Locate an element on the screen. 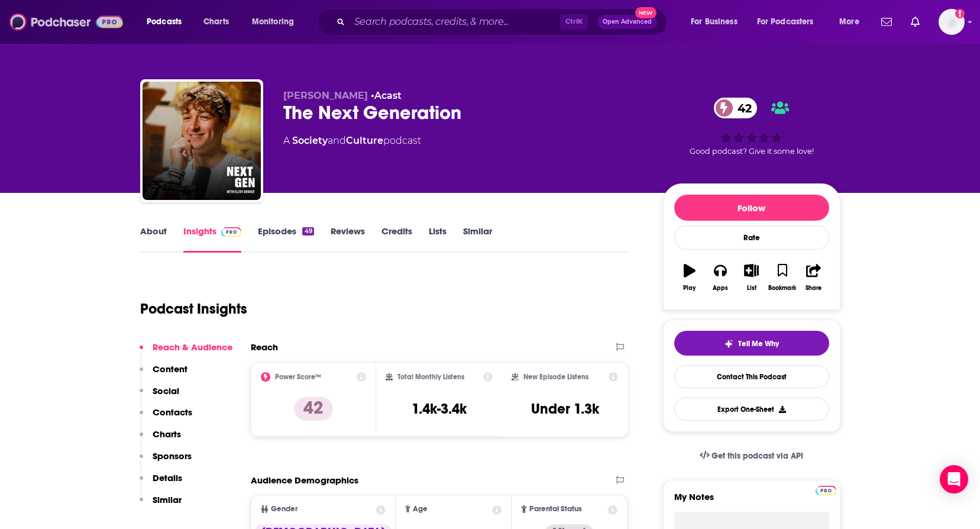  a: Podchaser - Follow, Share and Rate Podcasts is located at coordinates (66, 22).